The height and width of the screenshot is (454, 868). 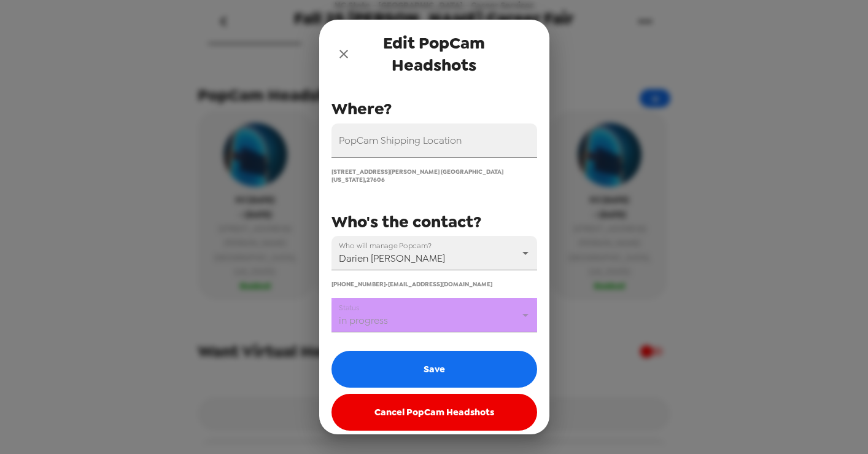 What do you see at coordinates (434, 412) in the screenshot?
I see `button: Cancel PopCam Headshots` at bounding box center [434, 412].